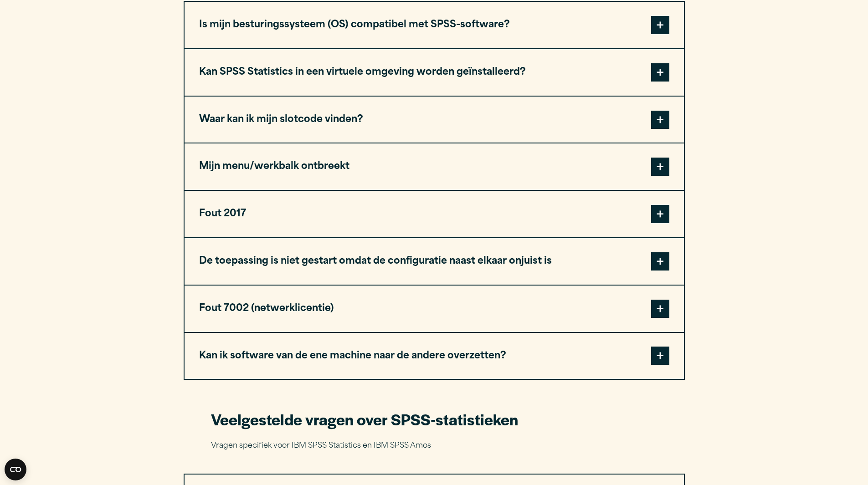 The width and height of the screenshot is (868, 485). What do you see at coordinates (362, 71) in the screenshot?
I see `font: Kan SPSS Statistics in een virtuele omgeving worden geïnstalleerd?` at bounding box center [362, 71].